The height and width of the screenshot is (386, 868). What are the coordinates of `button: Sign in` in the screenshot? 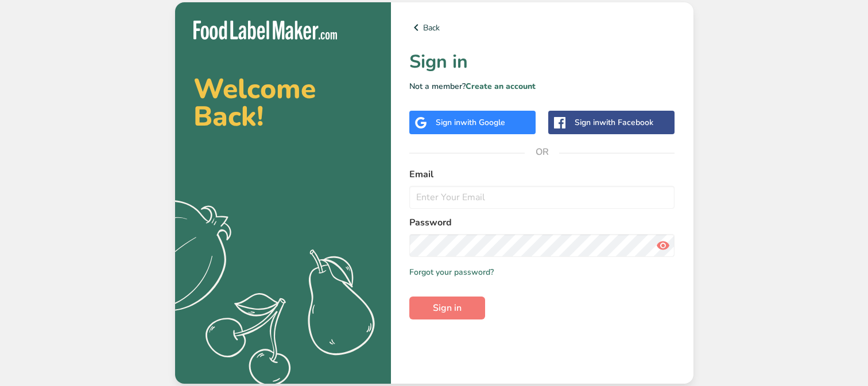 It's located at (447, 308).